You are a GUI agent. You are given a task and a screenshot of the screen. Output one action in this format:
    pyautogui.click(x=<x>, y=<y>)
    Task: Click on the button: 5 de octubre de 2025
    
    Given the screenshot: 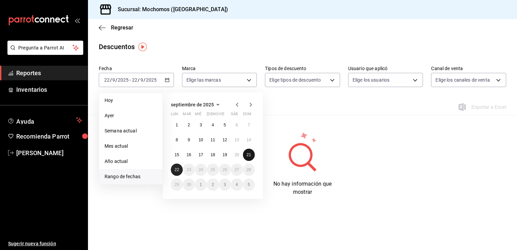 What is the action you would take?
    pyautogui.click(x=249, y=184)
    